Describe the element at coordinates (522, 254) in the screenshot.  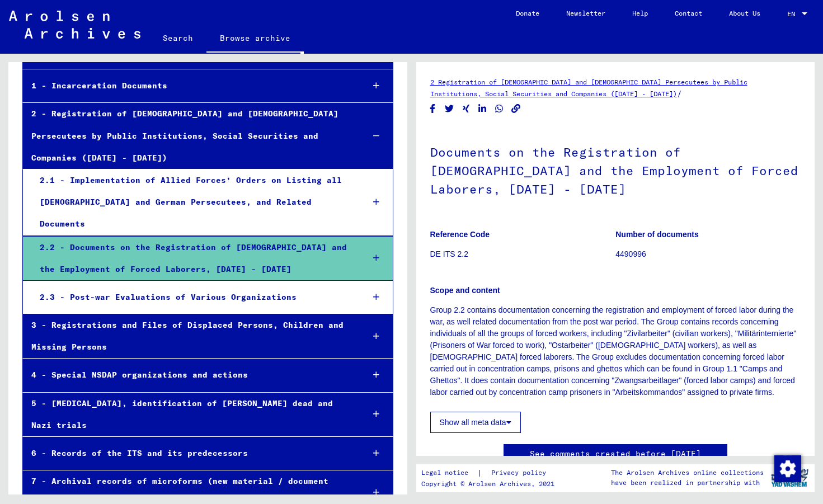
I see `p: DE ITS 2.2` at that location.